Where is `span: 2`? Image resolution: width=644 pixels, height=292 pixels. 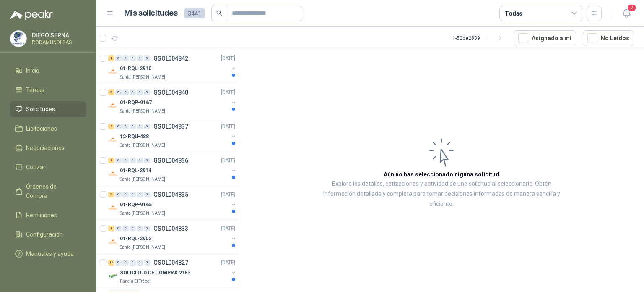 span: 2 is located at coordinates (632, 8).